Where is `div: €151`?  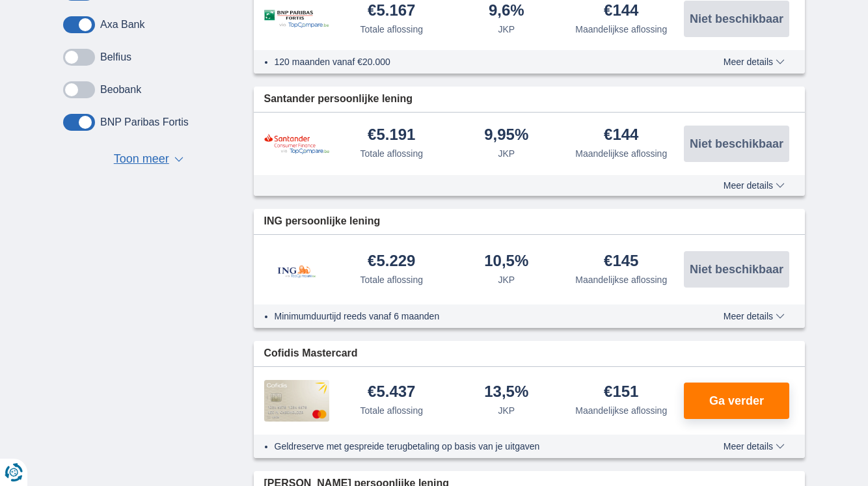 div: €151 is located at coordinates (621, 392).